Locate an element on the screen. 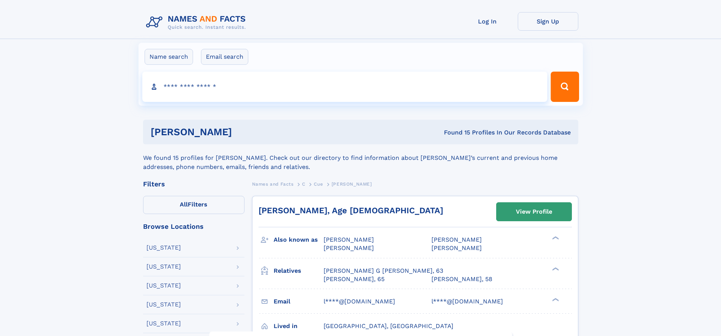 The width and height of the screenshot is (721, 336). div: View Profile is located at coordinates (534, 212).